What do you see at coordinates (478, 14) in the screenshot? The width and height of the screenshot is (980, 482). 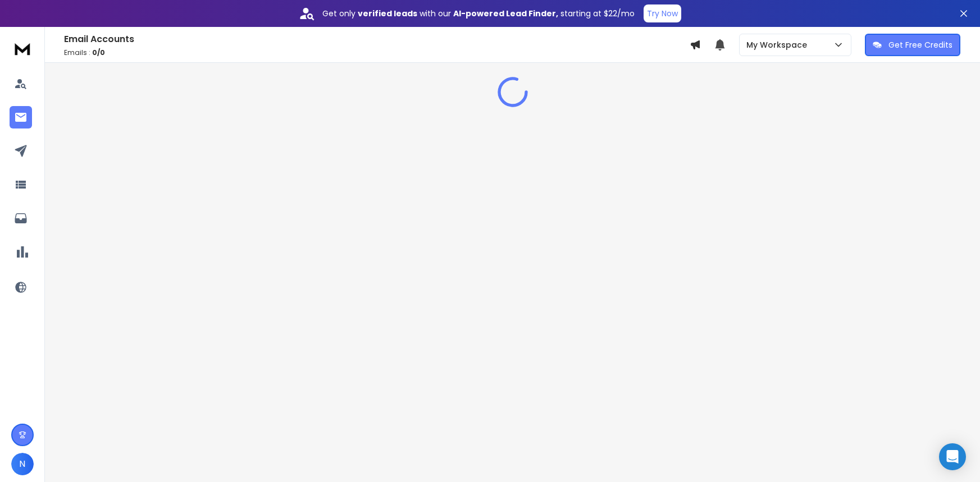 I see `p: Get only with our starting at $22/mo` at bounding box center [478, 14].